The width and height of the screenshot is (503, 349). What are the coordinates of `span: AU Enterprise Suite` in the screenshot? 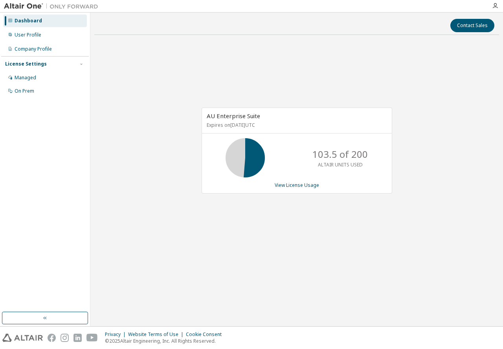 It's located at (233, 116).